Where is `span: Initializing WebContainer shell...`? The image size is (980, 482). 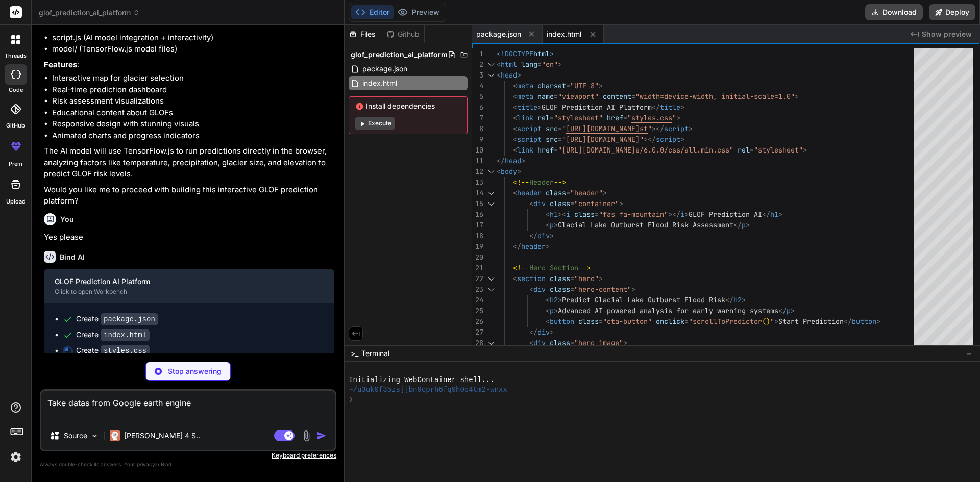
span: Initializing WebContainer shell... is located at coordinates (422, 380).